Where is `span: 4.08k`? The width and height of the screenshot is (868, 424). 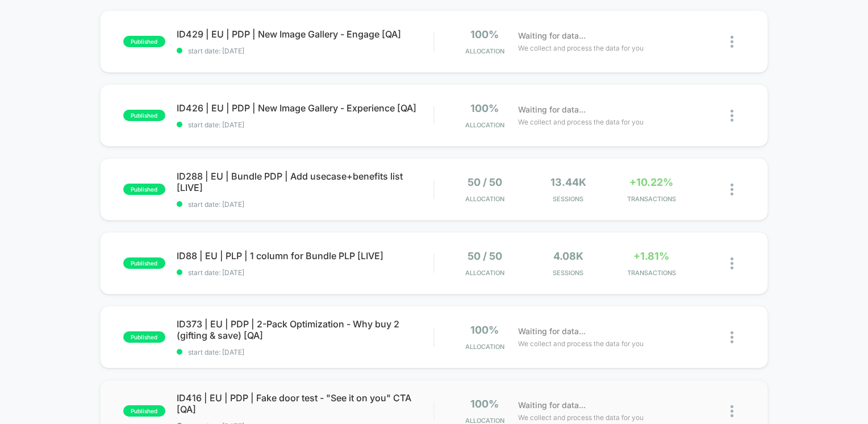 span: 4.08k is located at coordinates (568, 256).